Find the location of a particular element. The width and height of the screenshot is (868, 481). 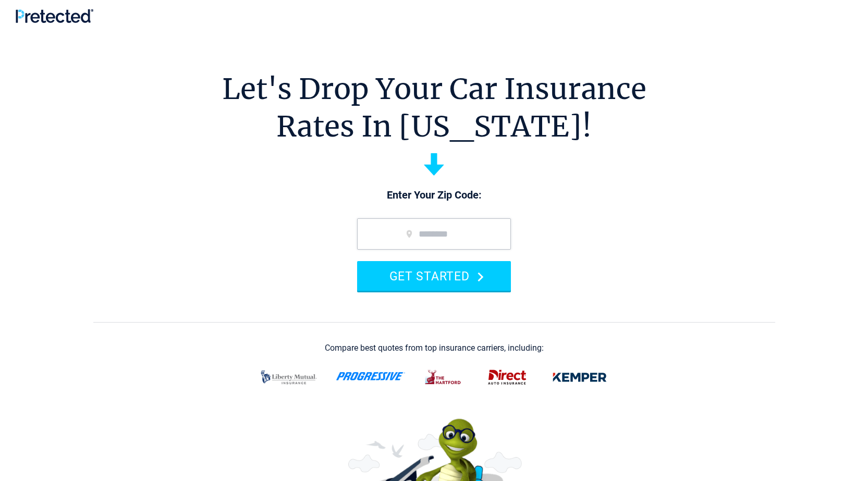

p: Enter Your Zip Code: is located at coordinates (434, 196).